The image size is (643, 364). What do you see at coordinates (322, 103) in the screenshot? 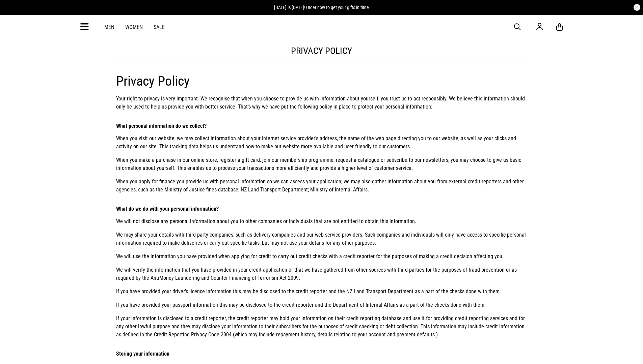
I see `p: Your right to privacy is very important. We recognise that when you choose to provide us with inf...` at bounding box center [322, 103].